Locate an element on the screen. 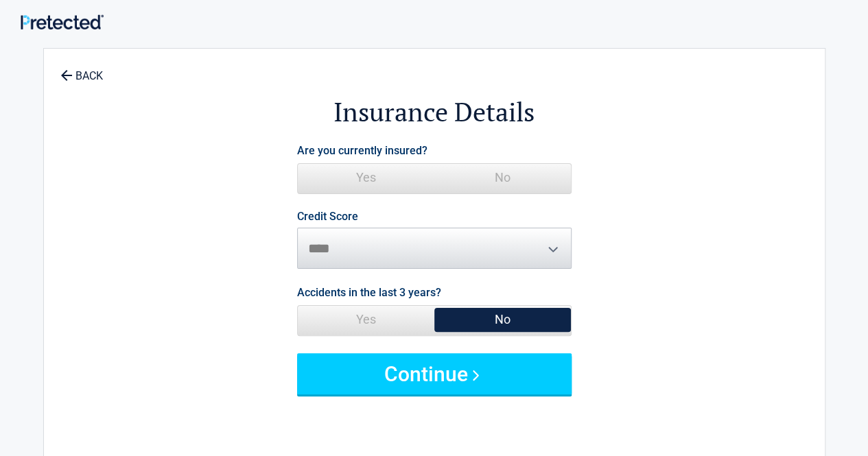 The height and width of the screenshot is (456, 868). label: Accidents in the last 3 years? is located at coordinates (369, 292).